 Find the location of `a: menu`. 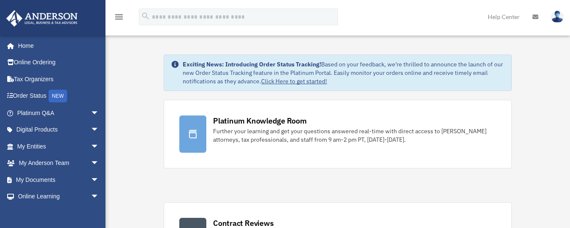

a: menu is located at coordinates (119, 18).